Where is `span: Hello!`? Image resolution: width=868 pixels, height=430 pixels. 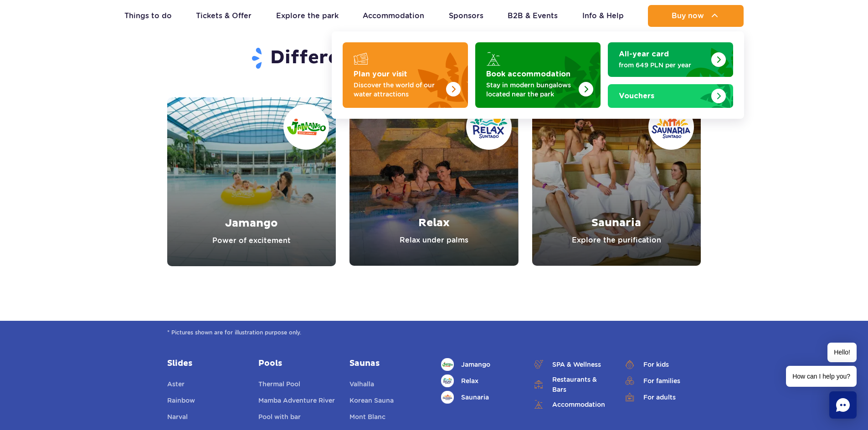 span: Hello! is located at coordinates (842, 353).